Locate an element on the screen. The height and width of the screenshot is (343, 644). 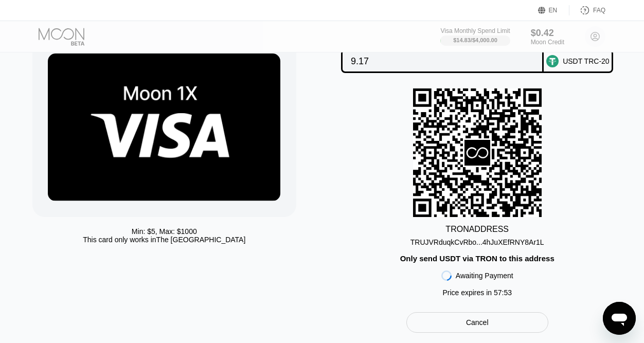
div: Min: $ 5 , Max: $ 1000 is located at coordinates (164, 231).